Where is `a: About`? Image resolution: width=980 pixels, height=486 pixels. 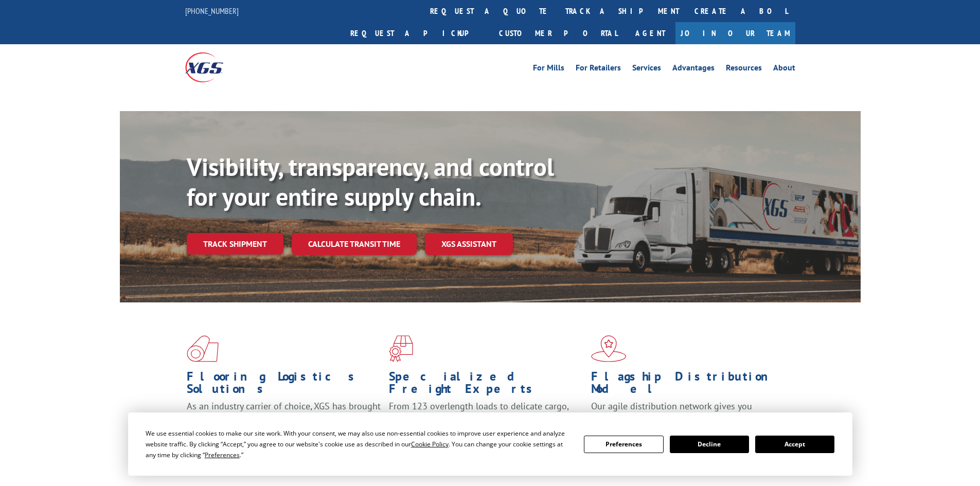 a: About is located at coordinates (784, 69).